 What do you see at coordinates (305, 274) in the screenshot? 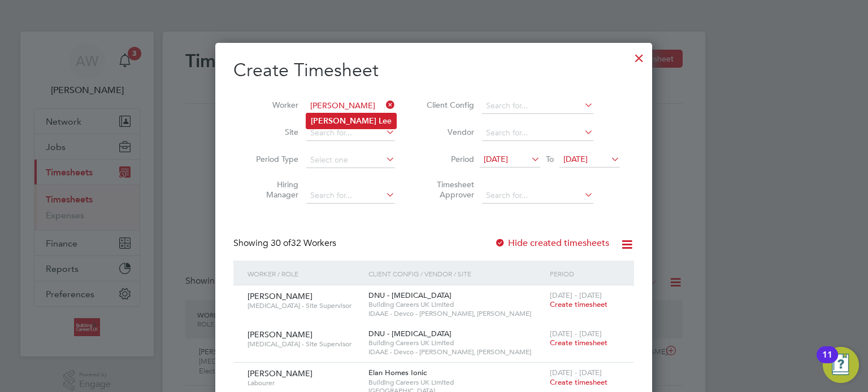
I see `div: Worker / Role` at bounding box center [305, 274].